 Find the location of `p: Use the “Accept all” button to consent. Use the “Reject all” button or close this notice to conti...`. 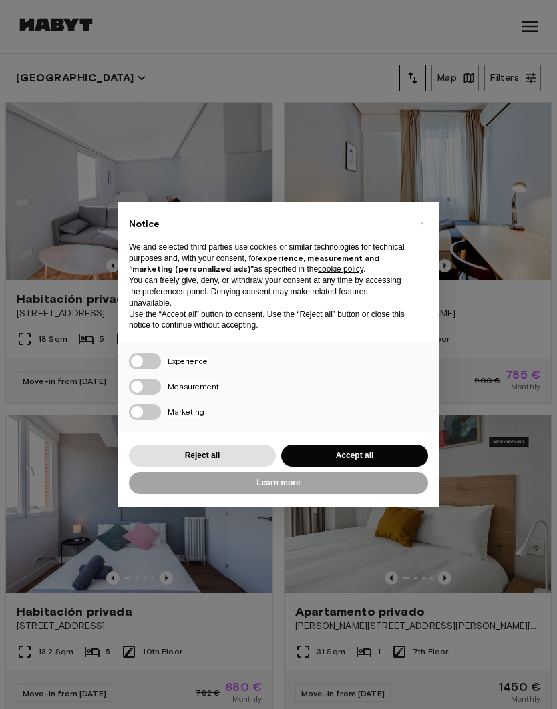

p: Use the “Accept all” button to consent. Use the “Reject all” button or close this notice to conti... is located at coordinates (268, 321).